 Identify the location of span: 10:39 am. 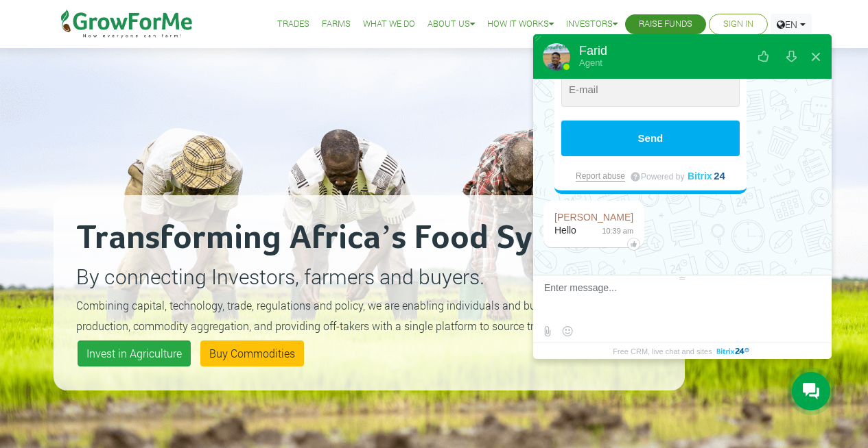
(614, 231).